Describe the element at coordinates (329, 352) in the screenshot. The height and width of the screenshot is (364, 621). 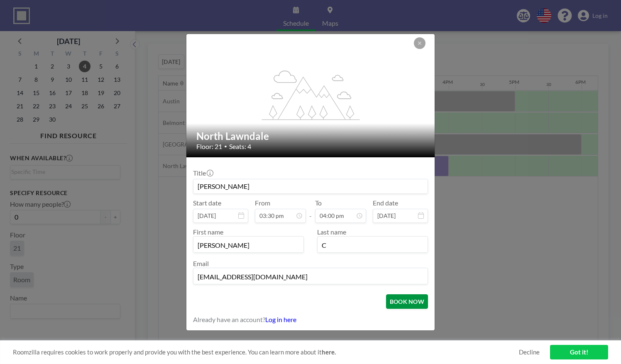
I see `a: here.` at that location.